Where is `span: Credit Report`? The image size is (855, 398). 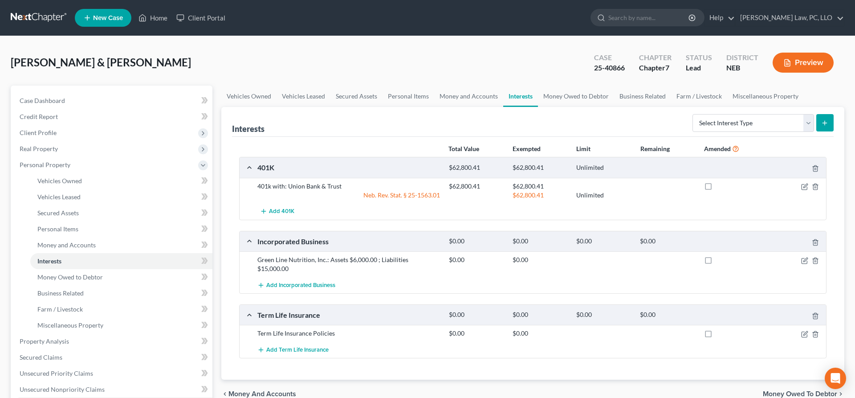 span: Credit Report is located at coordinates (39, 116).